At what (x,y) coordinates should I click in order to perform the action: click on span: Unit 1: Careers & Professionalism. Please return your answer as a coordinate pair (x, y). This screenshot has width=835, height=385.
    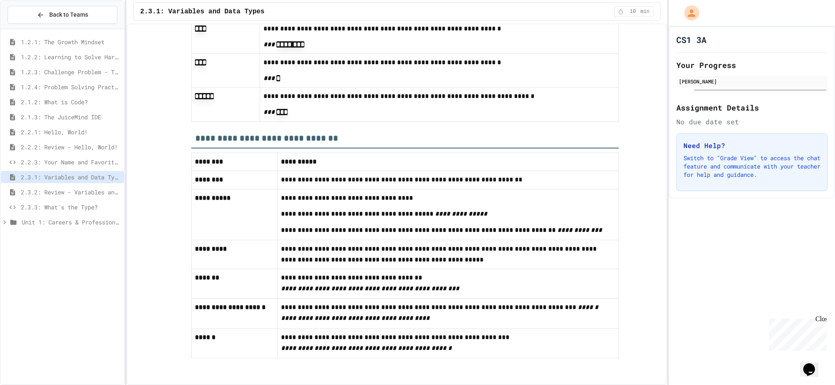
    Looking at the image, I should click on (71, 222).